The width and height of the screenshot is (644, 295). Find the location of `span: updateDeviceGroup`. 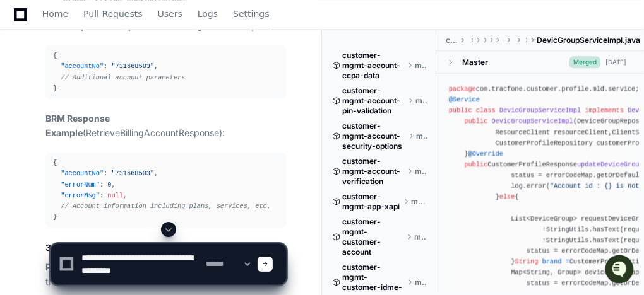

span: updateDeviceGroup is located at coordinates (610, 165).